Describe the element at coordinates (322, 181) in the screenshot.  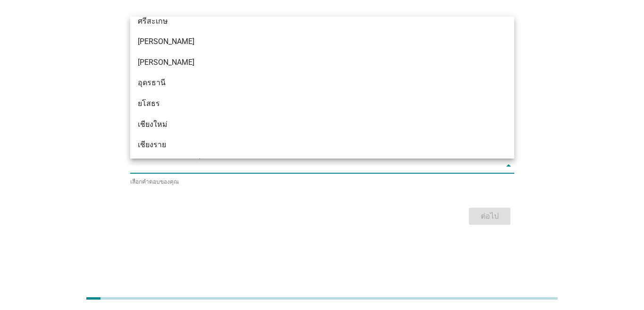
I see `div: เลือกคำตอบของคุณ` at that location.